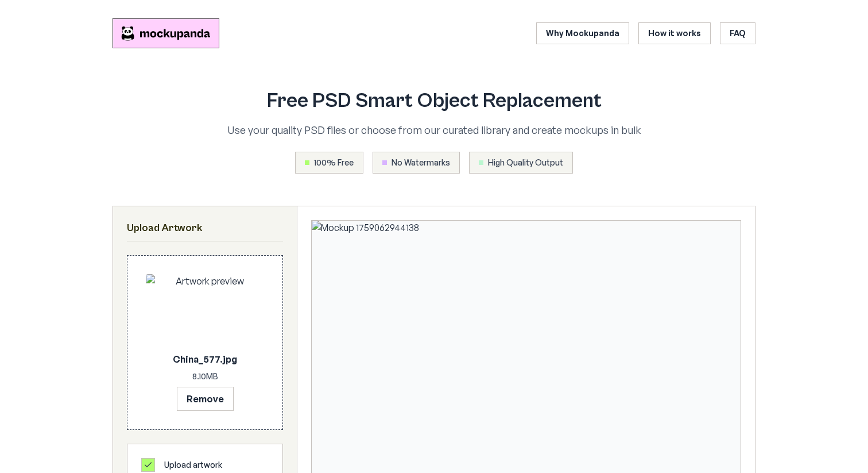  Describe the element at coordinates (434, 130) in the screenshot. I see `p: Use your quality PSD files or choose from our curated library and create mockups in bulk` at that location.